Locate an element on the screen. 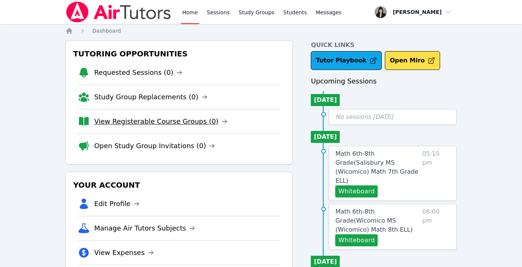  a: Dashboard is located at coordinates (107, 31).